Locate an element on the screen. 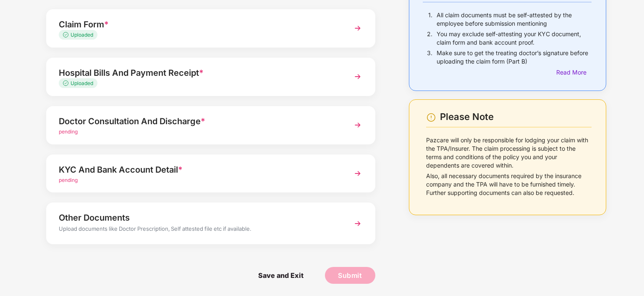 The width and height of the screenshot is (644, 296). button: Submit is located at coordinates (350, 275).